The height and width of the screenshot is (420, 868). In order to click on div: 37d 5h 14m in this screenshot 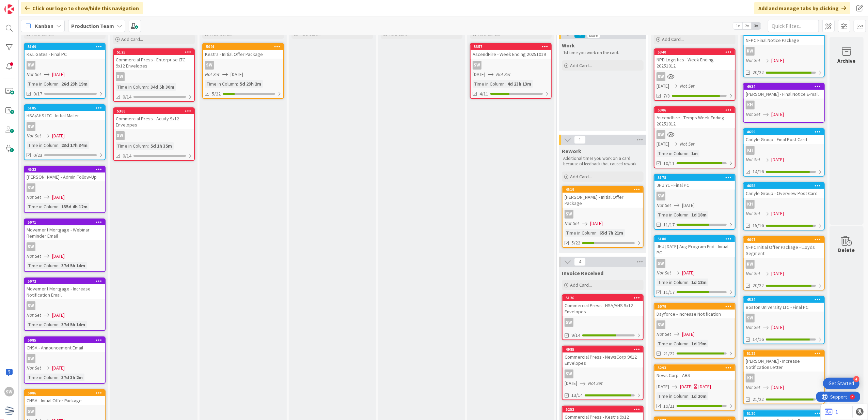, I will do `click(74, 266)`.